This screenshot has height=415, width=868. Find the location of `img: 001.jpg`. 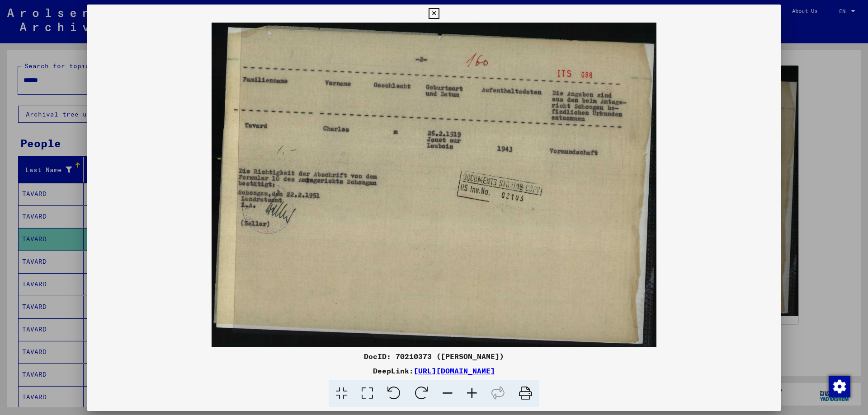

img: 001.jpg is located at coordinates (434, 185).